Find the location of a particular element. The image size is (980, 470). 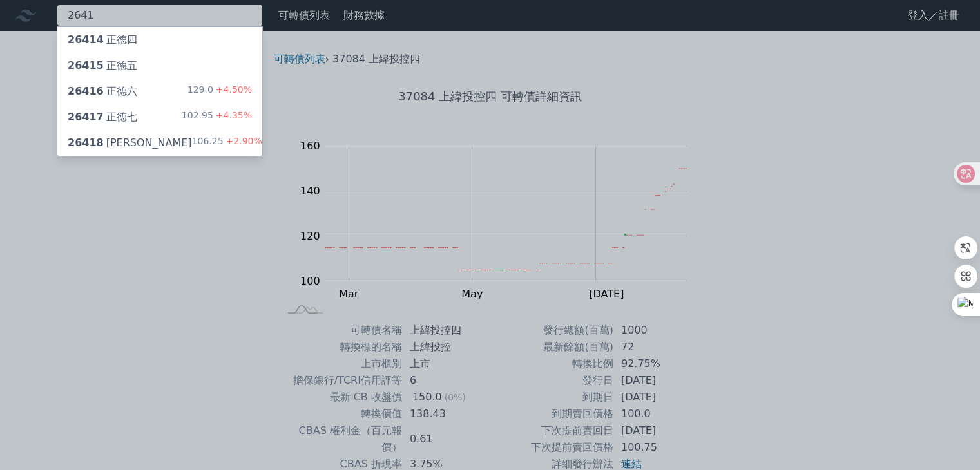

div: 正德六 is located at coordinates (103, 92).